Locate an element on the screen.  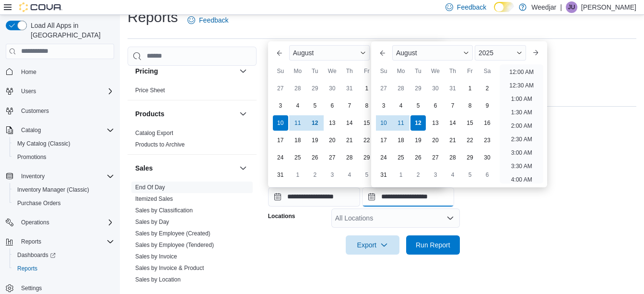
button: Export is located at coordinates (373, 245).